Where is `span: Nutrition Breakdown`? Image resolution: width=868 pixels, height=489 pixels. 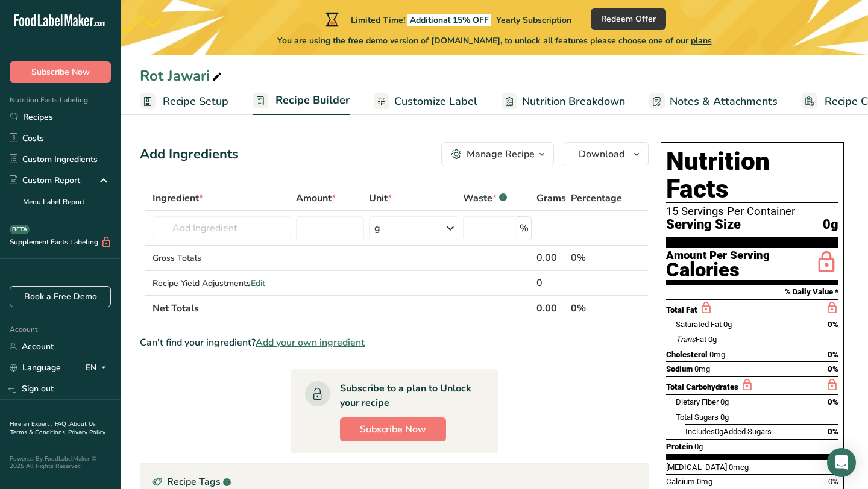 span: Nutrition Breakdown is located at coordinates (573, 101).